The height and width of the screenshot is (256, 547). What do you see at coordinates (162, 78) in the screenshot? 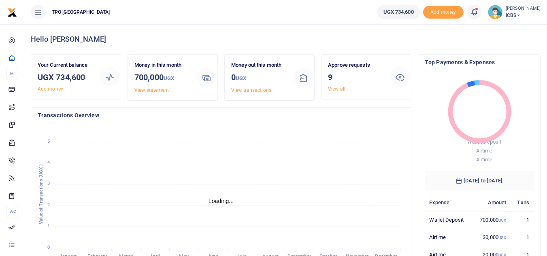
I see `h3: 700,000` at bounding box center [162, 78].